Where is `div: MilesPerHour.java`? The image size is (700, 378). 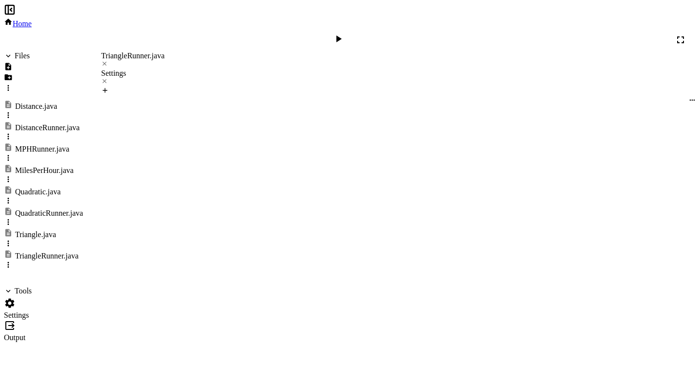
div: MilesPerHour.java is located at coordinates (44, 171).